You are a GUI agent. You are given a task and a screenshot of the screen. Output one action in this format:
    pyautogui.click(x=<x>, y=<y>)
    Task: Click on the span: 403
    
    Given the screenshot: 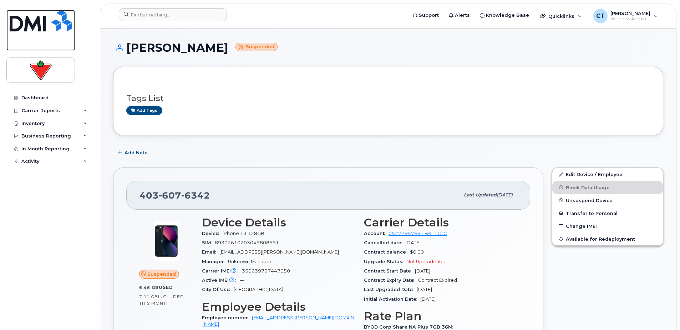 What is the action you would take?
    pyautogui.click(x=175, y=195)
    